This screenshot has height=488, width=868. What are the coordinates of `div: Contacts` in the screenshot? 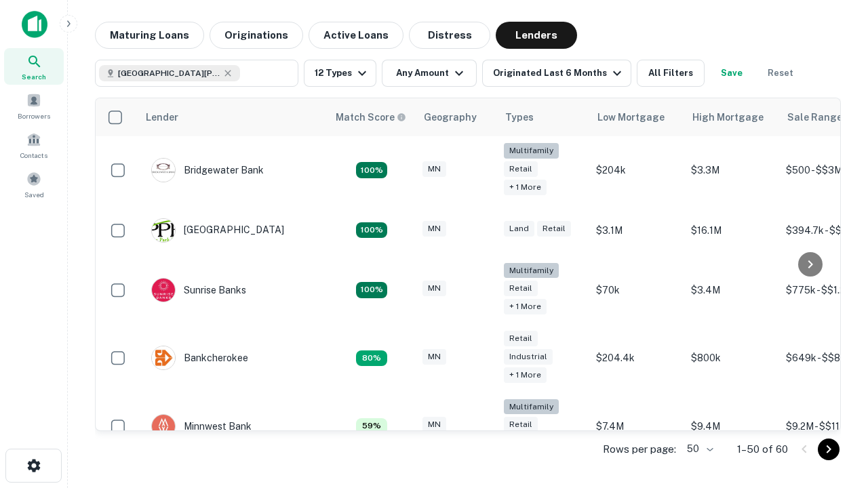 It's located at (34, 145).